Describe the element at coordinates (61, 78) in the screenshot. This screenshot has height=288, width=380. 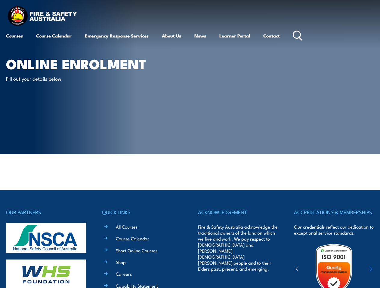
I see `p: Fill out your details below` at that location.